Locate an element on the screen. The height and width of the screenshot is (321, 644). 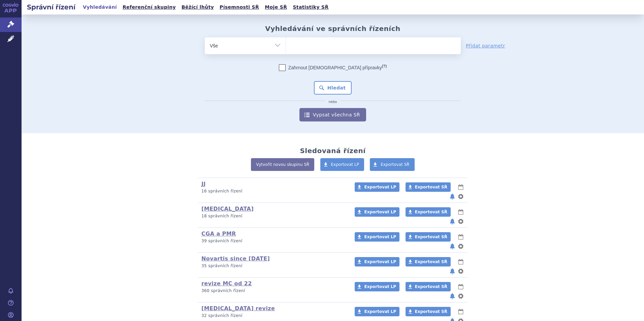
a: Vyhledávání is located at coordinates (100, 7).